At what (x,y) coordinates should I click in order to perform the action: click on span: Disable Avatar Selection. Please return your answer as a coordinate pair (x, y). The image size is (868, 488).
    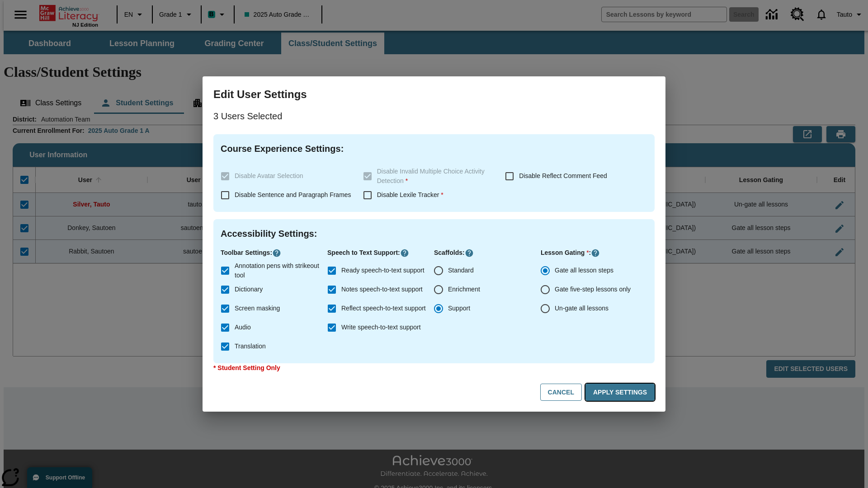
    Looking at the image, I should click on (269, 176).